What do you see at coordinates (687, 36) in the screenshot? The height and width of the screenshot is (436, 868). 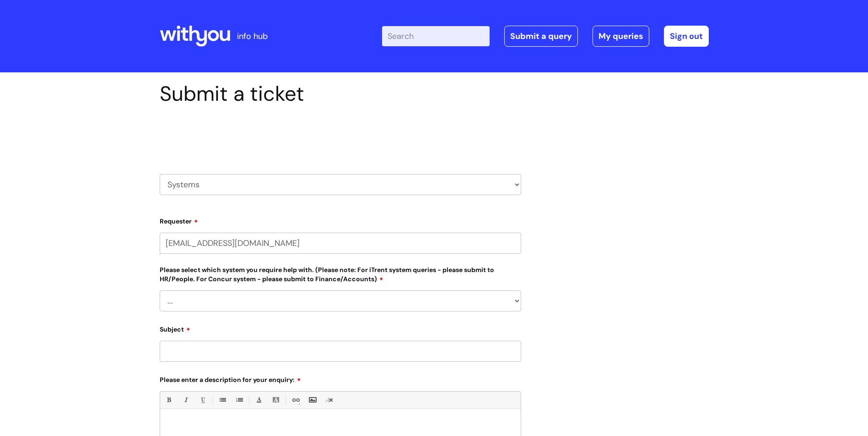 I see `a: Sign out` at bounding box center [687, 36].